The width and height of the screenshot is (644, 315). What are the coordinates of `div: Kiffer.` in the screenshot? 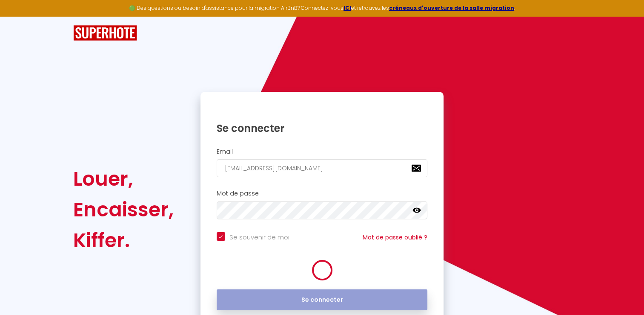 It's located at (123, 239).